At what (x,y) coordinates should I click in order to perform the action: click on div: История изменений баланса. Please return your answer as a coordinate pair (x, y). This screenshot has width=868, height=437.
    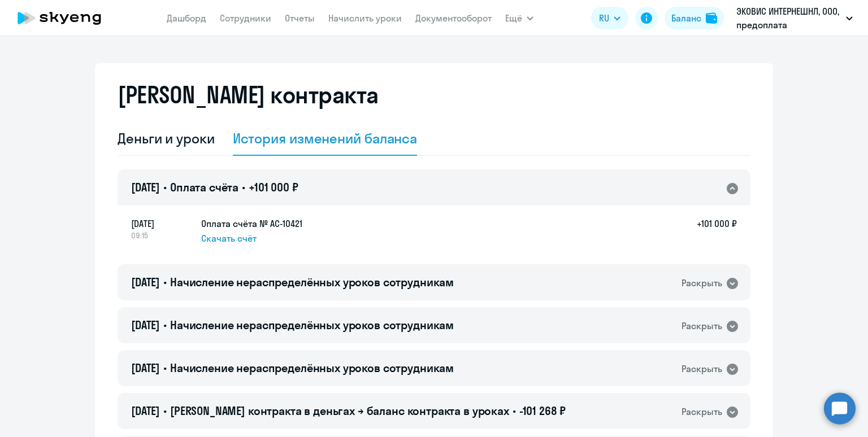
    Looking at the image, I should click on (325, 139).